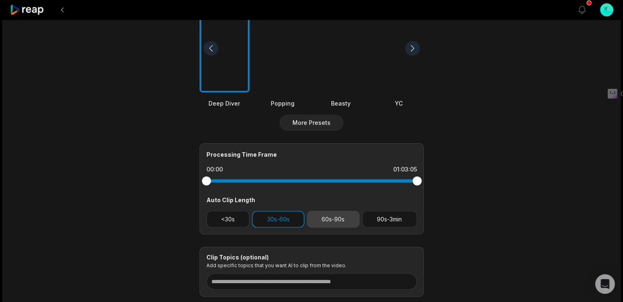 The width and height of the screenshot is (623, 302). I want to click on div: 00:00, so click(215, 170).